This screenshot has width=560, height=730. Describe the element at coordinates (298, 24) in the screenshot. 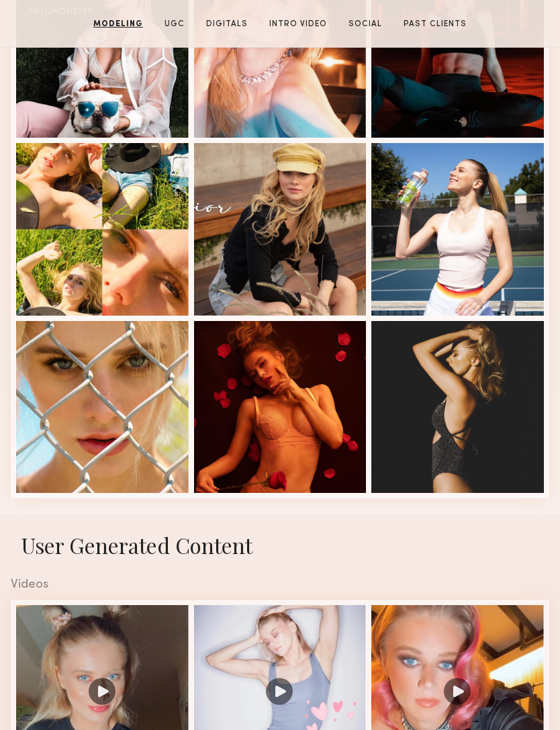

I see `a: Intro Video` at that location.